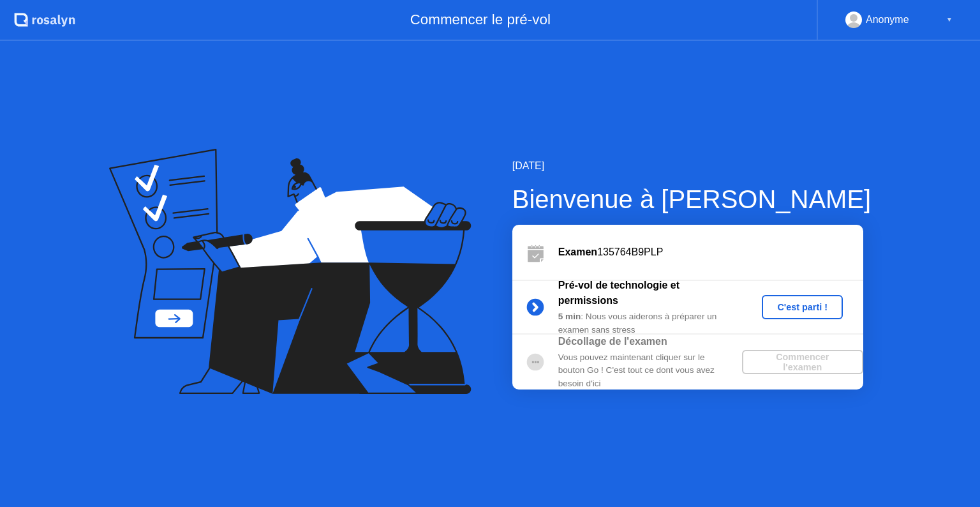 The height and width of the screenshot is (507, 980). Describe the element at coordinates (888, 20) in the screenshot. I see `div: Anonyme` at that location.